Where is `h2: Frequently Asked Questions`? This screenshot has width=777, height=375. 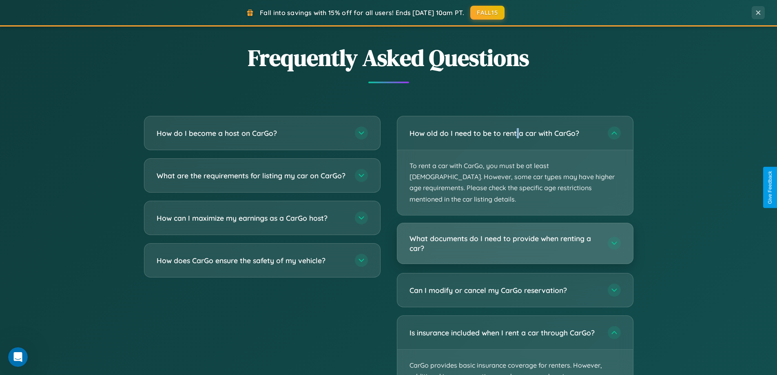
h2: Frequently Asked Questions is located at coordinates (389, 58).